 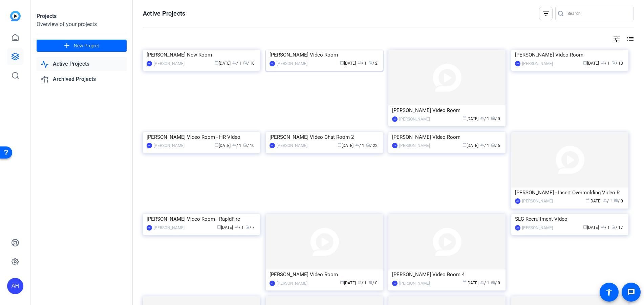 I want to click on mat-icon: tune, so click(x=617, y=39).